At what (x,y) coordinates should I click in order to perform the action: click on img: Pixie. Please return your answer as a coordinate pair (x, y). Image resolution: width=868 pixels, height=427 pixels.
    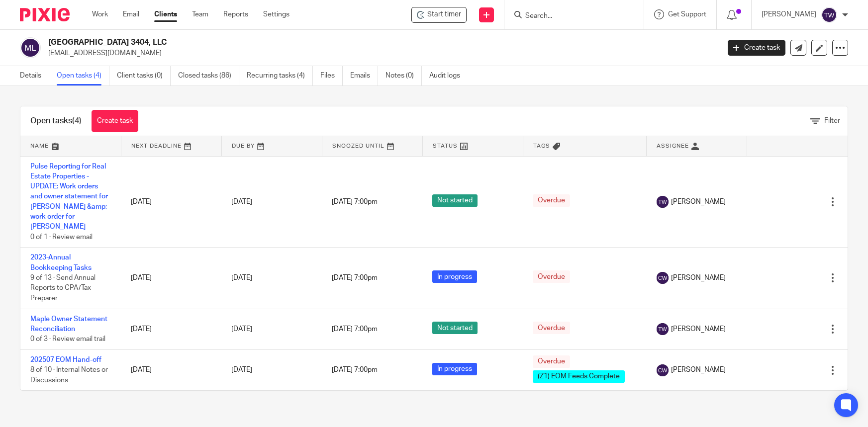
    Looking at the image, I should click on (45, 15).